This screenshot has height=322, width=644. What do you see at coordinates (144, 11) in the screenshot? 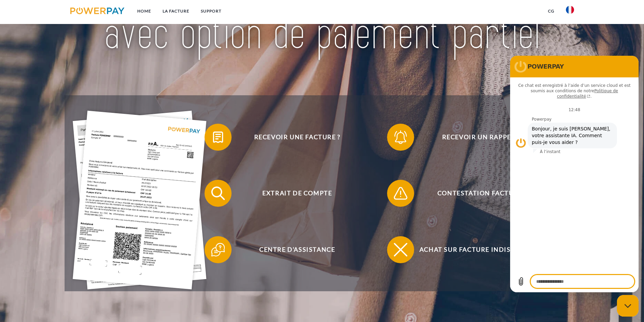
I see `a: Home` at bounding box center [144, 11].